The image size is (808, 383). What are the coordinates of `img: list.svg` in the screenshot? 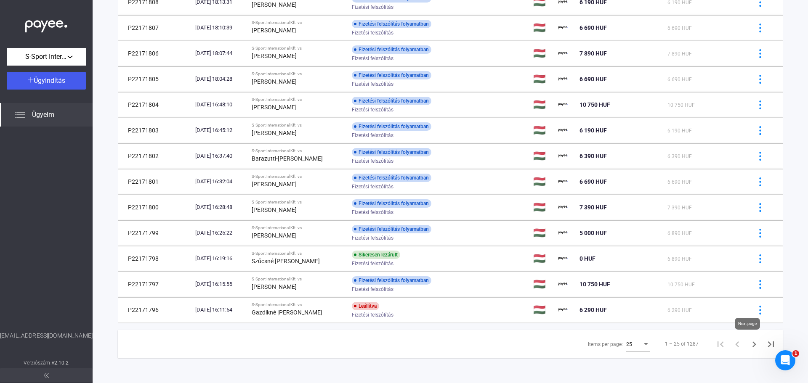 It's located at (20, 115).